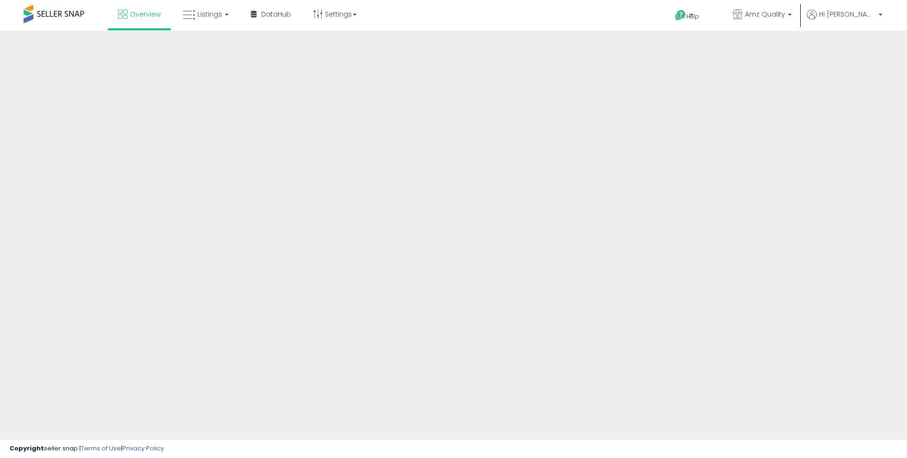 This screenshot has width=907, height=458. I want to click on span: Listings, so click(210, 14).